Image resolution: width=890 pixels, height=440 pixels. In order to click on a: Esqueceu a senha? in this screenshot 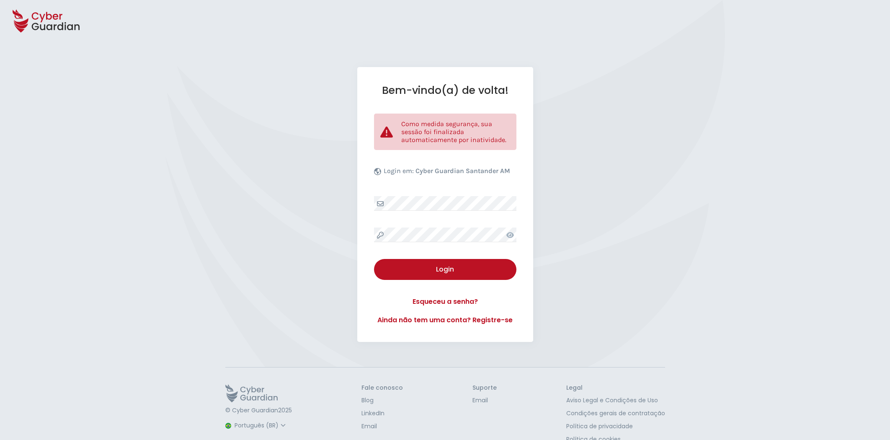, I will do `click(445, 301)`.